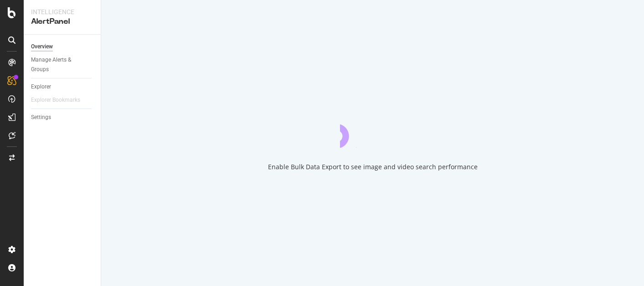  What do you see at coordinates (62, 47) in the screenshot?
I see `a: Overview` at bounding box center [62, 47].